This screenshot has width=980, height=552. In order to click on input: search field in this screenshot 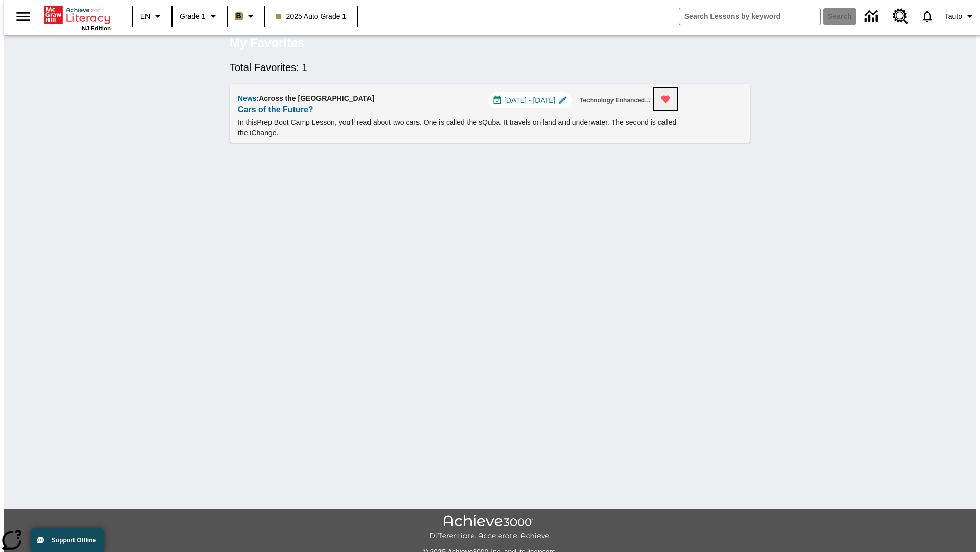, I will do `click(750, 16)`.